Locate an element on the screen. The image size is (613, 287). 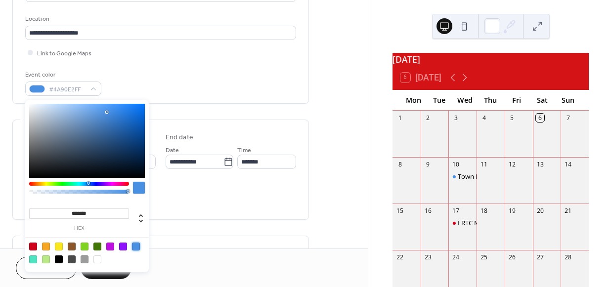
div: 8 is located at coordinates (400, 164).